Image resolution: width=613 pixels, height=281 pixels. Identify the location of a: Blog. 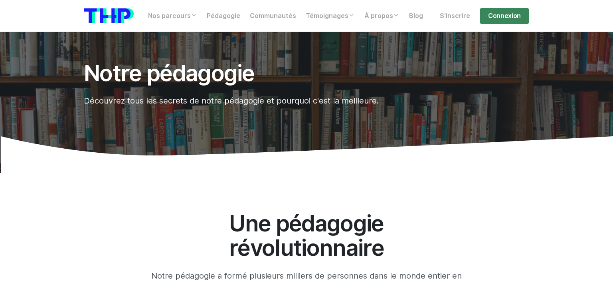
(416, 16).